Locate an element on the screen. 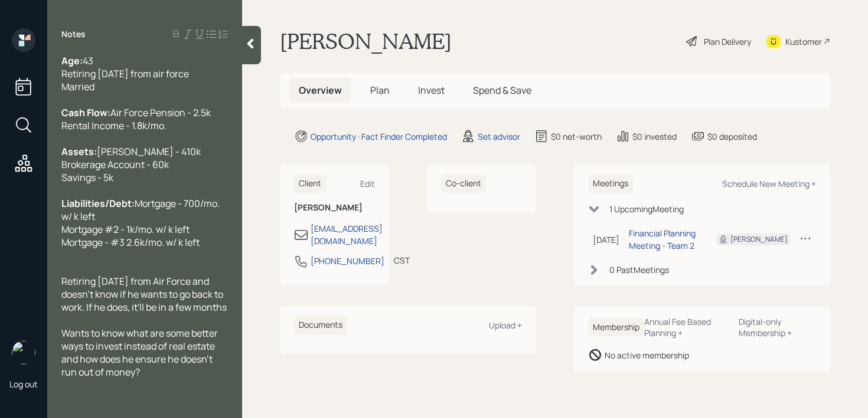  div: Set advisor is located at coordinates (499, 136).